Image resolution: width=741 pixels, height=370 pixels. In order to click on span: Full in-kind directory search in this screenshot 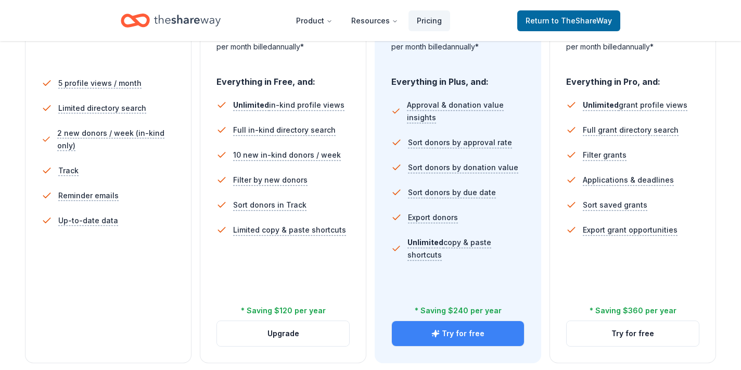, I will do `click(284, 130)`.